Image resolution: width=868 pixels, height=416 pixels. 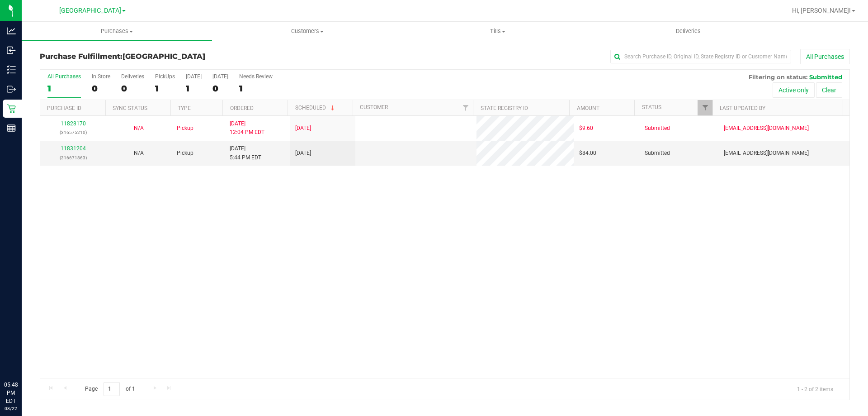 I want to click on div: PickUps, so click(x=165, y=76).